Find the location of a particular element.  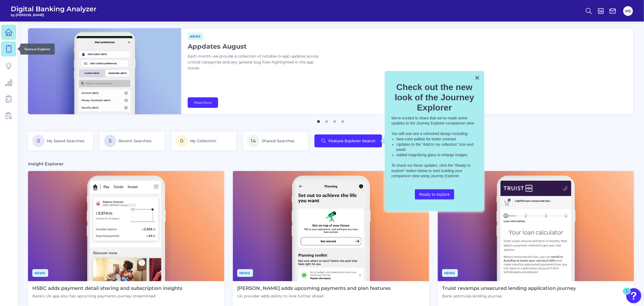

div: Feature Explorer is located at coordinates (37, 49).